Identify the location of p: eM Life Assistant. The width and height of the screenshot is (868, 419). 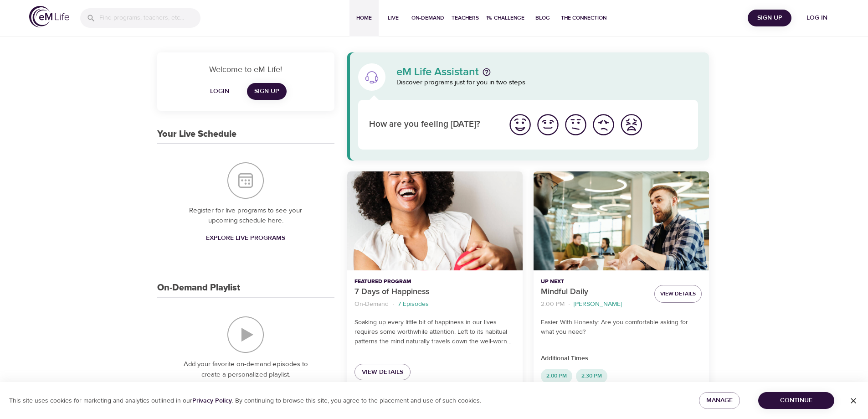
(438, 72).